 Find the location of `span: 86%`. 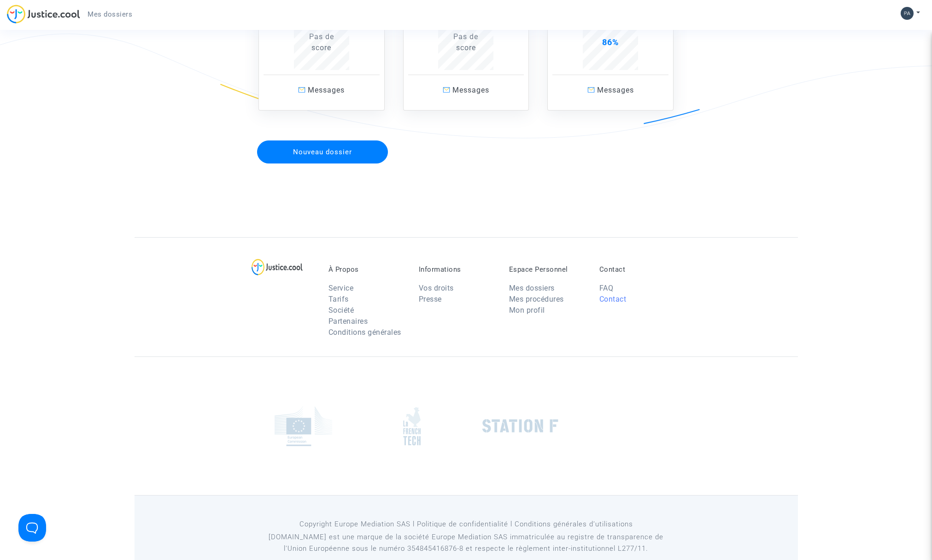

span: 86% is located at coordinates (610, 42).